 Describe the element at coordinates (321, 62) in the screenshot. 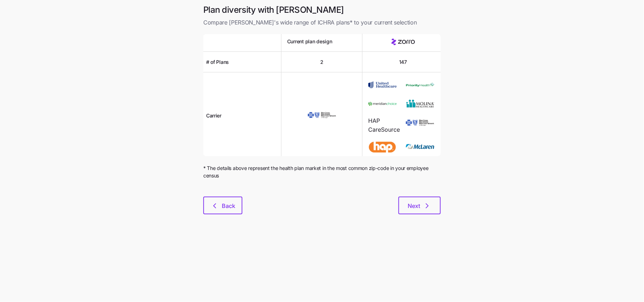

I see `span: 2` at that location.